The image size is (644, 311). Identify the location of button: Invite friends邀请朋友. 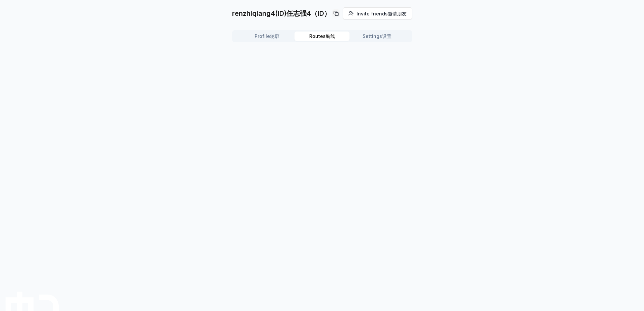
(377, 13).